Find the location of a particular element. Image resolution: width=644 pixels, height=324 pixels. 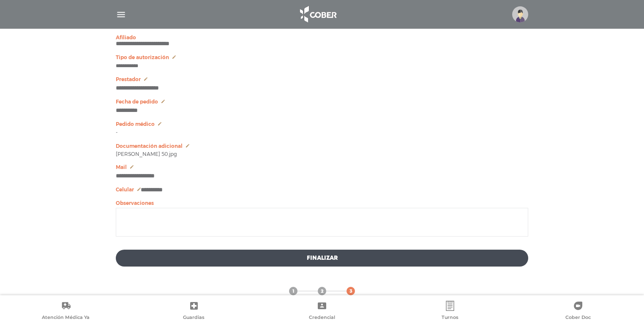

span: Celular is located at coordinates (124, 189).